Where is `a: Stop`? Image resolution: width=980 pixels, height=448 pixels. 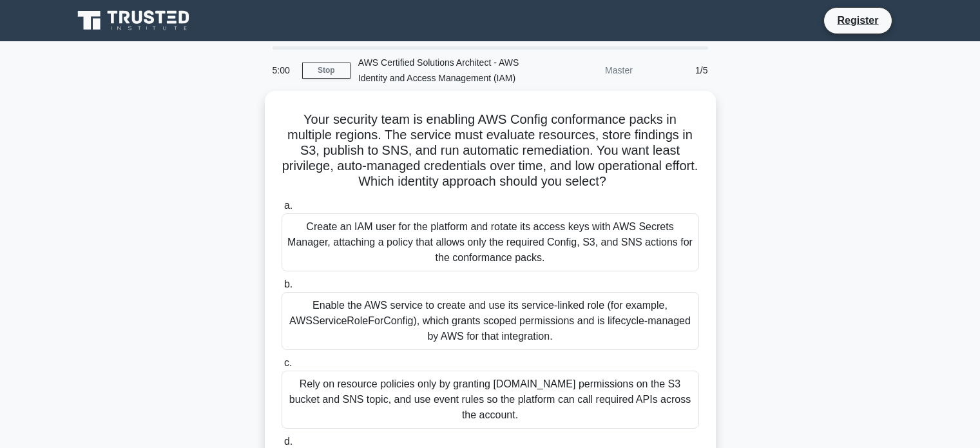 a: Stop is located at coordinates (326, 71).